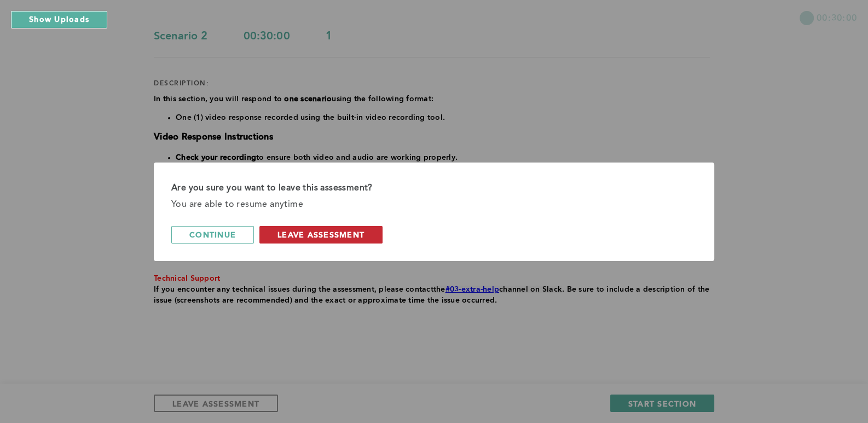  Describe the element at coordinates (321, 234) in the screenshot. I see `span: leave assessment` at that location.